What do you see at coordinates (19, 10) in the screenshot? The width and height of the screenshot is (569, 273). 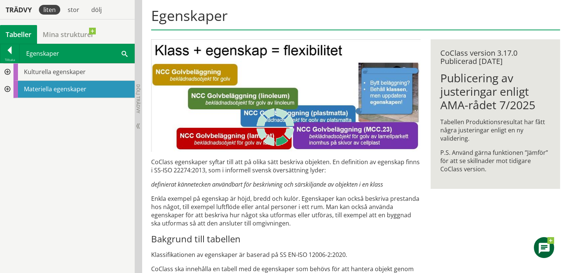 I see `div: Trädvy` at bounding box center [19, 10].